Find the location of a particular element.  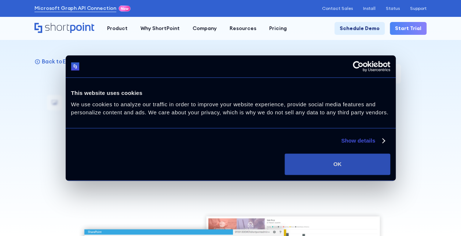

div: Widget de chat is located at coordinates (443, 219).